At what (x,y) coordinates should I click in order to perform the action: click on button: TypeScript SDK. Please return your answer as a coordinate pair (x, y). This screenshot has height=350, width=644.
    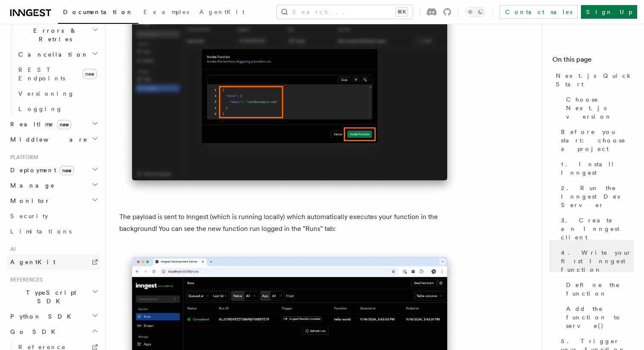
    Looking at the image, I should click on (53, 297).